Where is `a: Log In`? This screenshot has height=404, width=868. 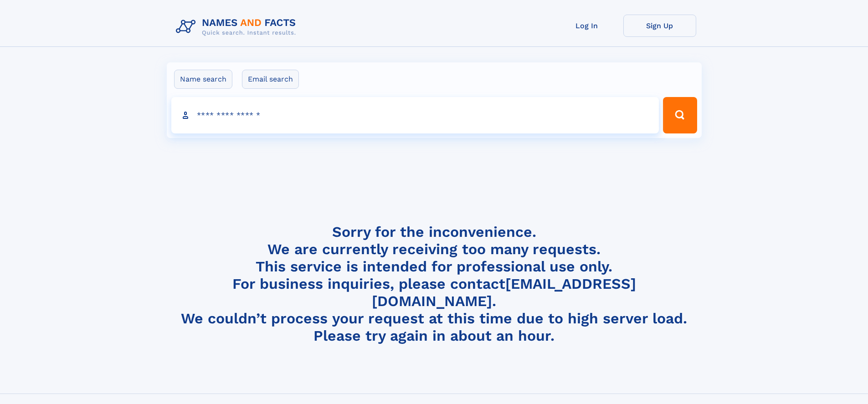
a: Log In is located at coordinates (587, 26).